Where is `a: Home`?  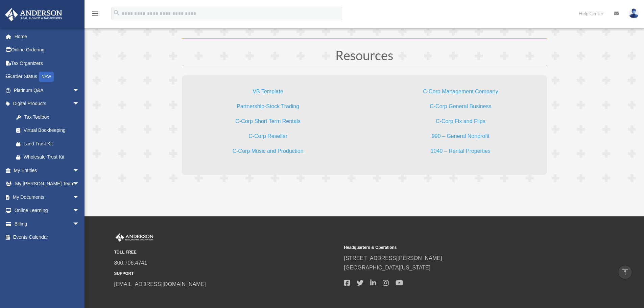 a: Home is located at coordinates (47, 37).